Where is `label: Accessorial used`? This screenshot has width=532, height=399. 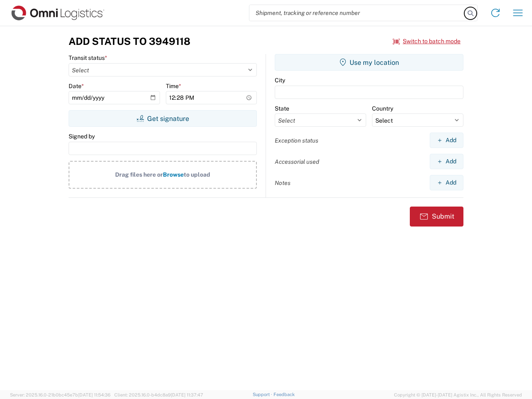
label: Accessorial used is located at coordinates (297, 161).